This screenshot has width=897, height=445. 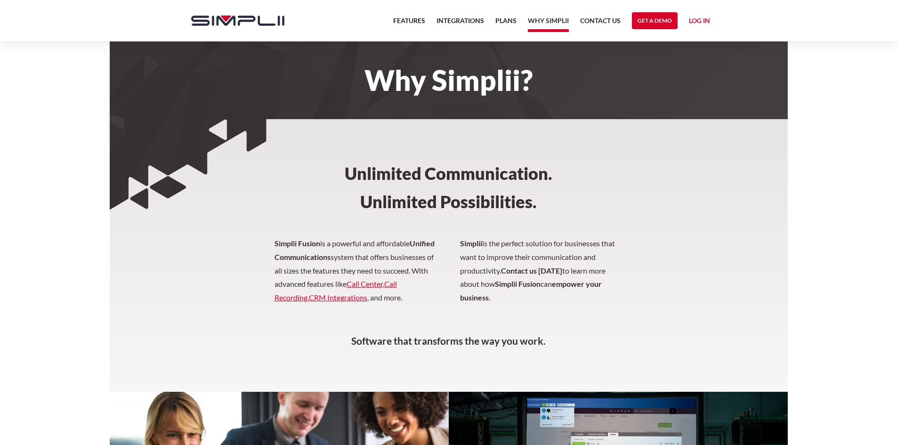 What do you see at coordinates (449, 178) in the screenshot?
I see `h3: Unlimited Communication. ‍ Unlimited Possibilities.` at bounding box center [449, 178].